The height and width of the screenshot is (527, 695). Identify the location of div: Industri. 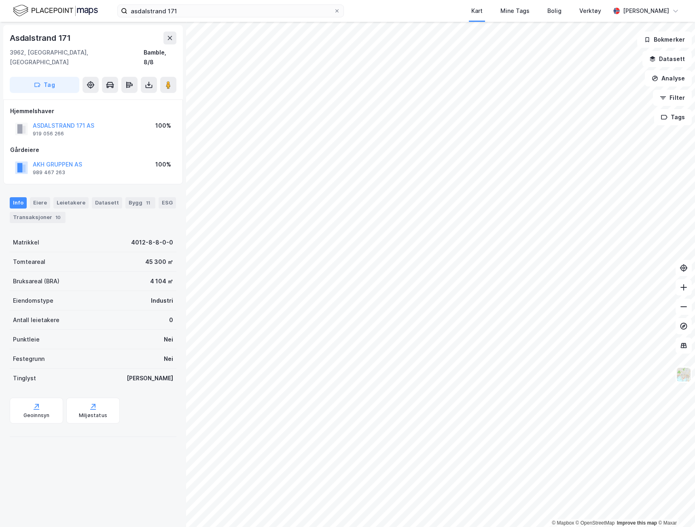
(162, 301).